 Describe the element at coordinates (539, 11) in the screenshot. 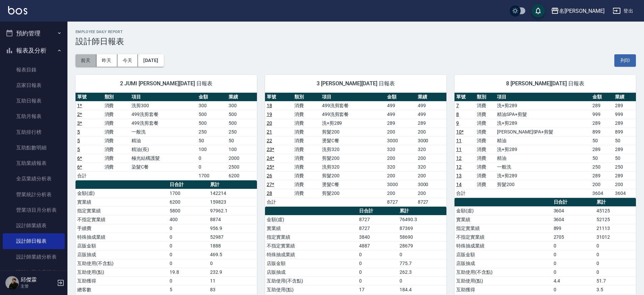

I see `button: save` at that location.